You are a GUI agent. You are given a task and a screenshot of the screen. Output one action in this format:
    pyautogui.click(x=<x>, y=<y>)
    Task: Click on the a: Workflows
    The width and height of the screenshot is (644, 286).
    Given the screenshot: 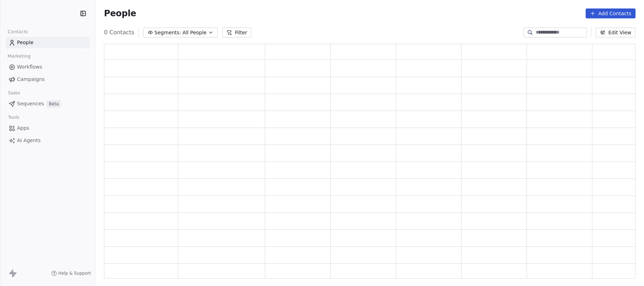 What is the action you would take?
    pyautogui.click(x=47, y=66)
    